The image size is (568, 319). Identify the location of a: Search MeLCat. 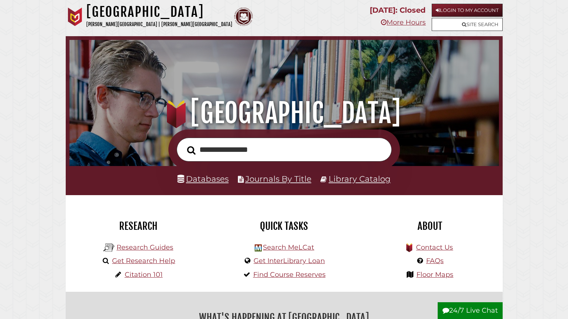
(288, 248).